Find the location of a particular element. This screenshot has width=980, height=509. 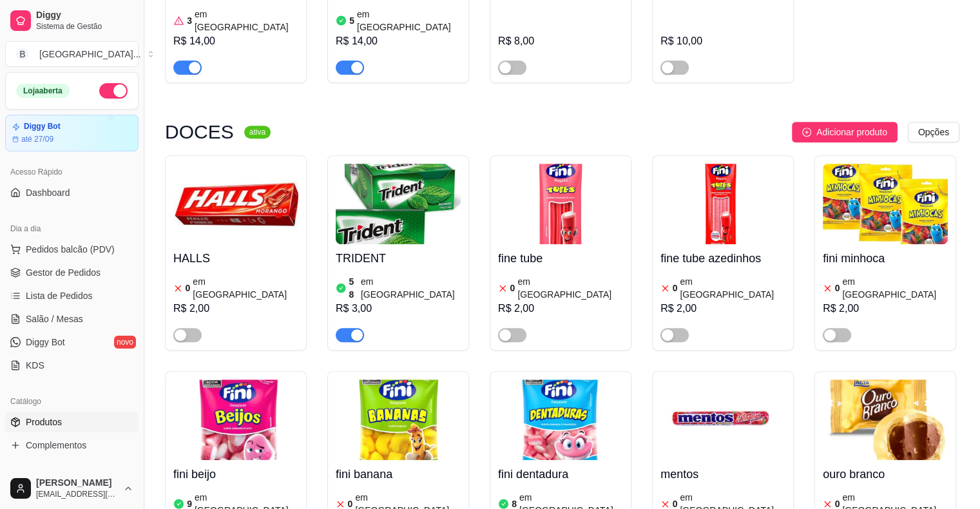

h4: TRIDENT is located at coordinates (398, 258).